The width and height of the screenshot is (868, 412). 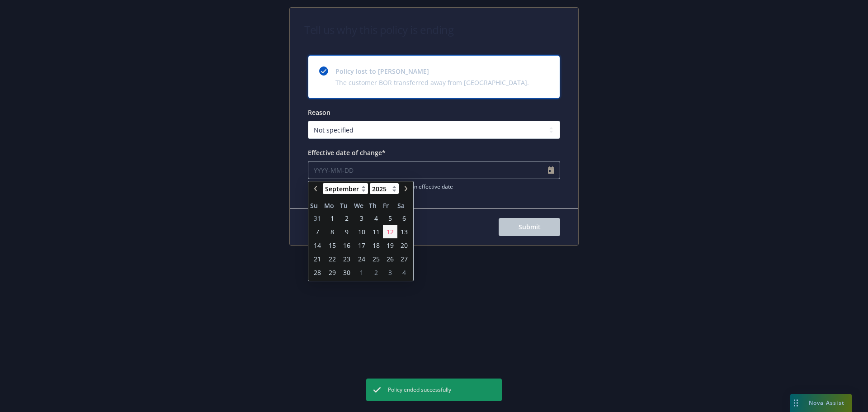 What do you see at coordinates (317, 259) in the screenshot?
I see `span: 21` at bounding box center [317, 259].